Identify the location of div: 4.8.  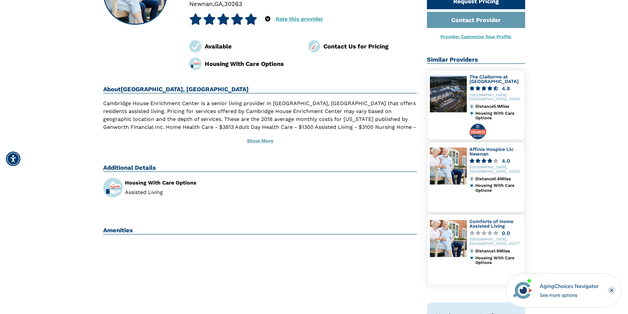
(506, 88).